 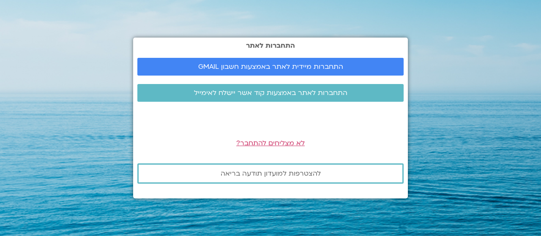 I want to click on a: להצטרפות למועדון תודעה בריאה, so click(x=270, y=174).